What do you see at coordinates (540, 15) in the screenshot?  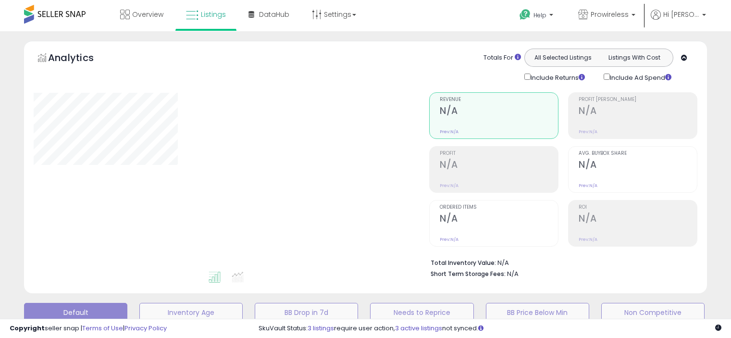 I see `span: Help` at bounding box center [540, 15].